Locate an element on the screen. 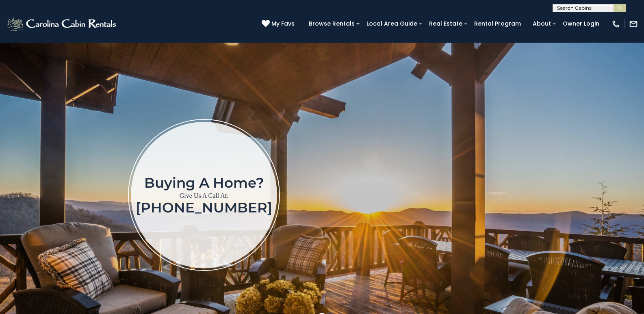  a: Local Area Guide is located at coordinates (392, 24).